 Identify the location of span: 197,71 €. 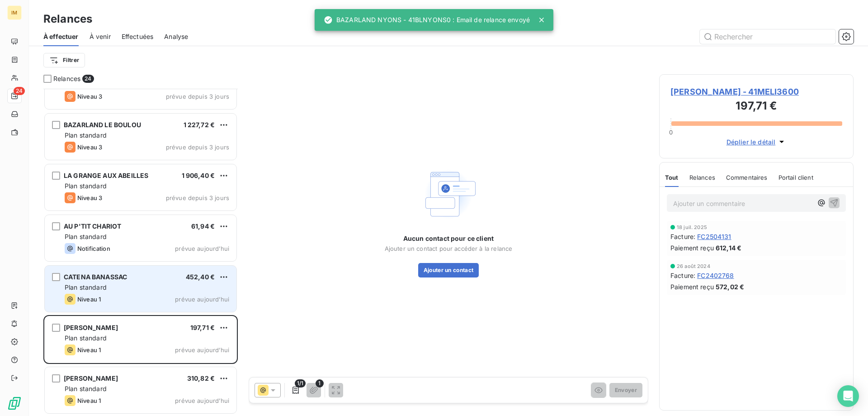
(203, 327).